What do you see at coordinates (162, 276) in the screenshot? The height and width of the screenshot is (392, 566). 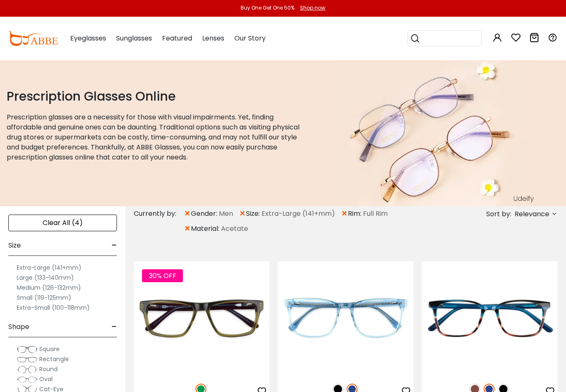 I see `span: 30% OFF` at bounding box center [162, 276].